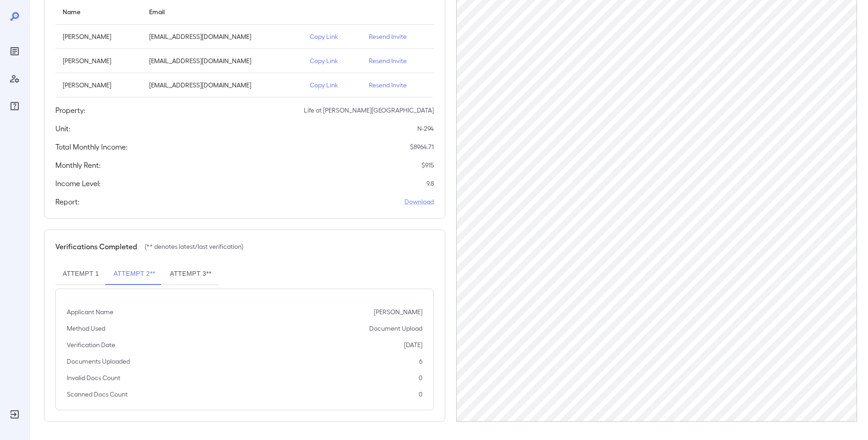 This screenshot has width=868, height=440. I want to click on h5: Total Monthly Income:, so click(92, 146).